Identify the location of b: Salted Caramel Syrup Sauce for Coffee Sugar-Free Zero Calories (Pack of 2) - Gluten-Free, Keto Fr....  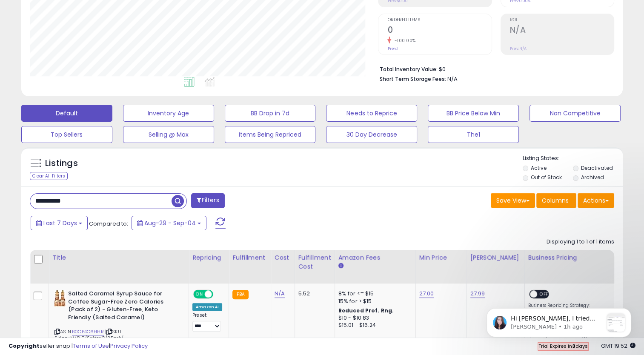
(120, 306).